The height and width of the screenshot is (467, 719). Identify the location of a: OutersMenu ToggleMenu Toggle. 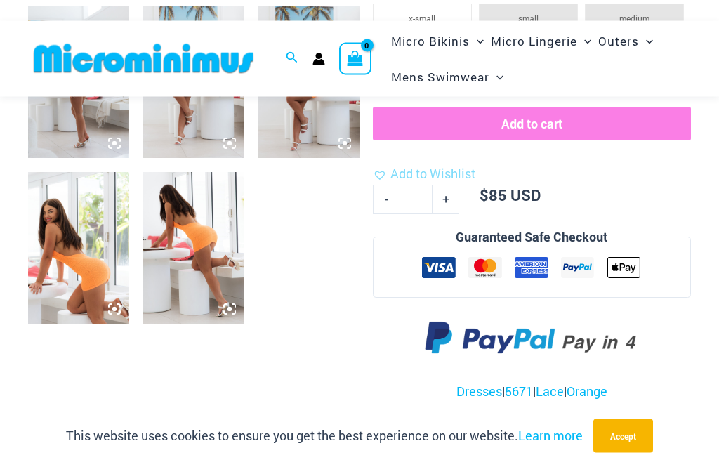
(626, 41).